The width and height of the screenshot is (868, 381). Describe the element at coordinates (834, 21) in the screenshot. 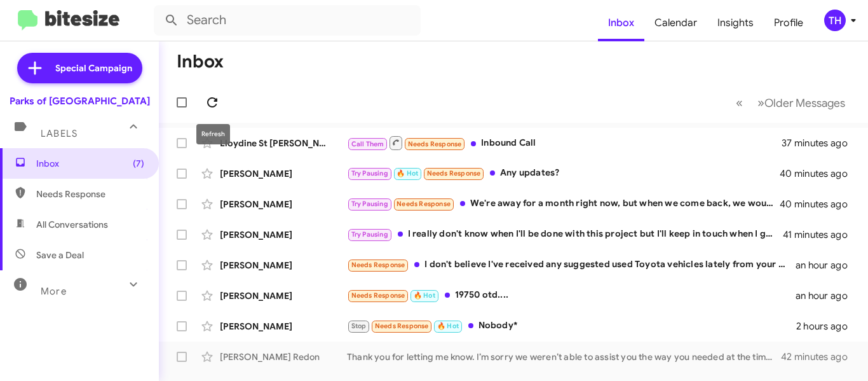

I see `button: TH` at that location.